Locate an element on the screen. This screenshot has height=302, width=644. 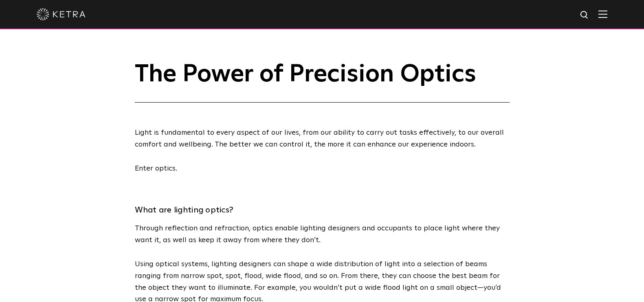
h1: The Power of Precision Optics is located at coordinates (322, 82).